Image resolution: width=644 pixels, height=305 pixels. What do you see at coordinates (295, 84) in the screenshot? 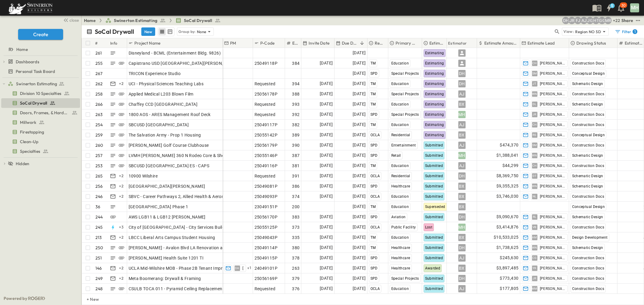
I see `span: 394` at bounding box center [295, 84].